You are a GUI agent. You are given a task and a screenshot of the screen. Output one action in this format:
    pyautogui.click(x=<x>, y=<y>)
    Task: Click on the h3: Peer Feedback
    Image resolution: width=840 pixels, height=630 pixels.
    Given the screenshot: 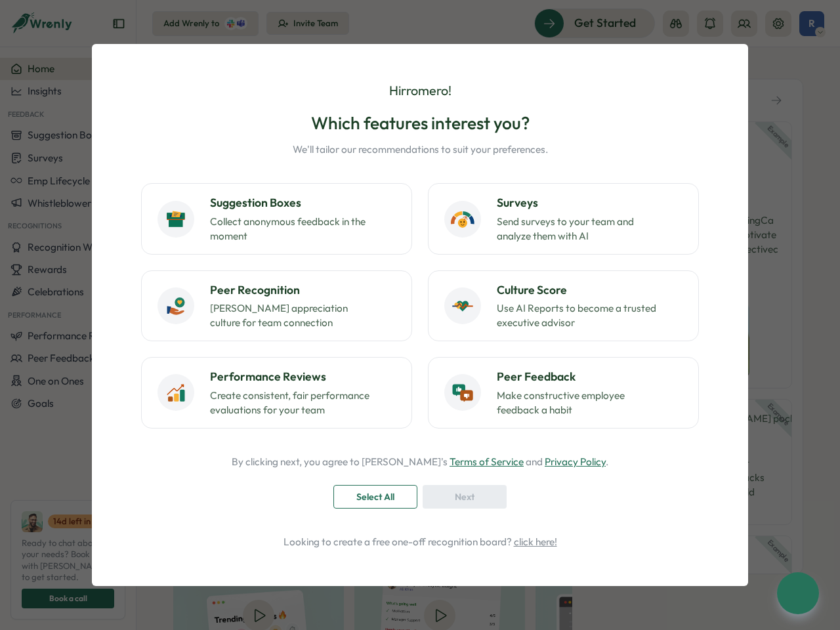 What is the action you would take?
    pyautogui.click(x=590, y=377)
    